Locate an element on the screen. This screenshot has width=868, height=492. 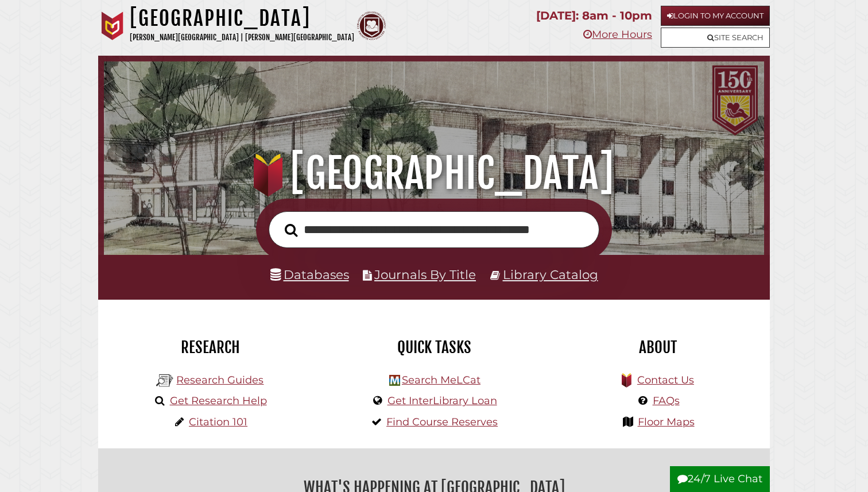
a: Search MeLCat is located at coordinates (441, 380).